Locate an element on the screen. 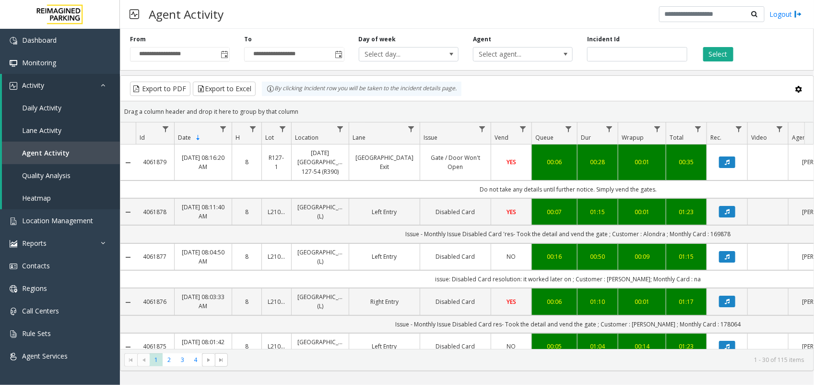 The height and width of the screenshot is (385, 814). span: Go to the last page is located at coordinates (221, 360).